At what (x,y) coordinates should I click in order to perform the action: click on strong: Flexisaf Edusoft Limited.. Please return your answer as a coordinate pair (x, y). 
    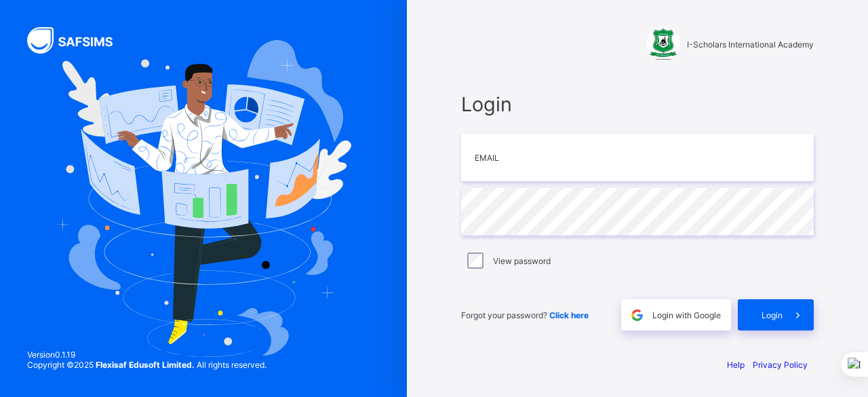
    Looking at the image, I should click on (145, 364).